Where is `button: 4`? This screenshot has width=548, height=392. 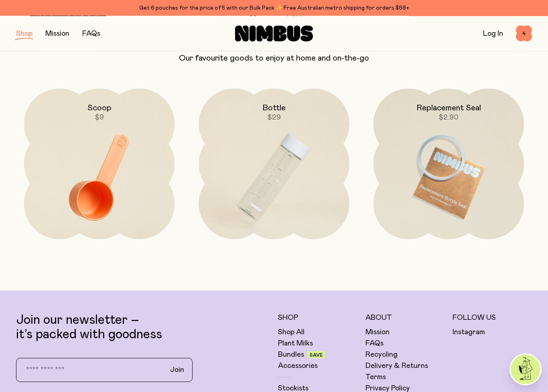
button: 4 is located at coordinates (524, 33).